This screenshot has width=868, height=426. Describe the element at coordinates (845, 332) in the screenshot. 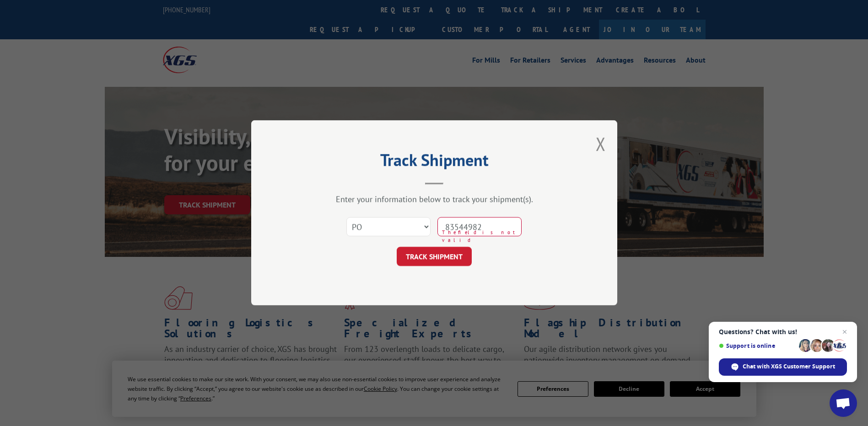

I see `span: Close chat` at that location.